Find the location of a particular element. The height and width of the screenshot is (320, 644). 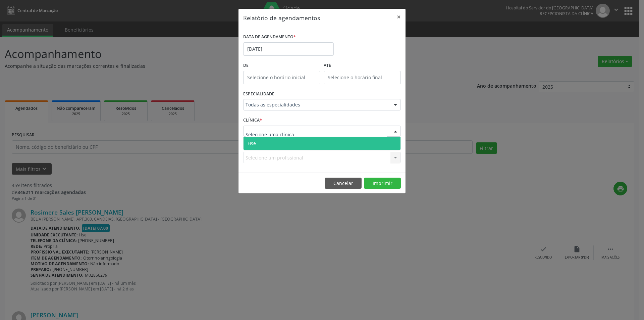

input: Selecione uma clínica is located at coordinates (316, 135).